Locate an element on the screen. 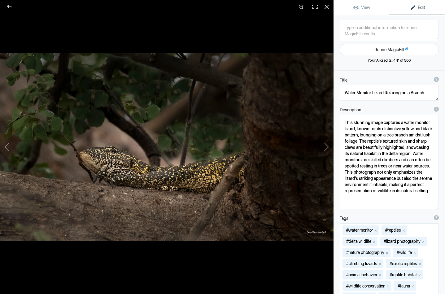  mat-chip: #wildlife conservation is located at coordinates (367, 286).